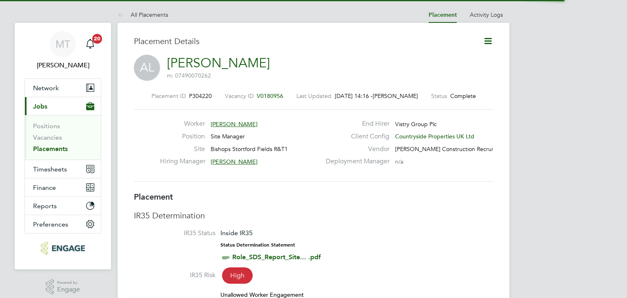 This screenshot has width=627, height=298. What do you see at coordinates (270, 96) in the screenshot?
I see `span: V0180956` at bounding box center [270, 96].